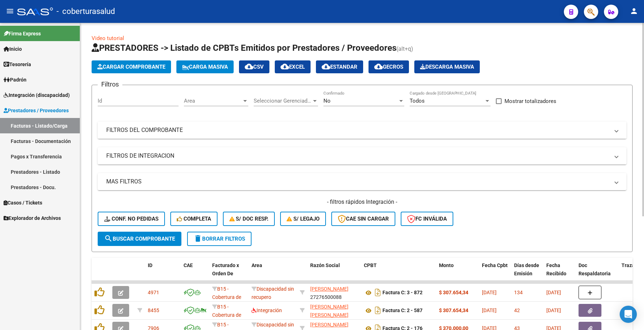  Describe the element at coordinates (447, 67) in the screenshot. I see `app-download-masive: Descarga masiva de comprobantes (adjuntos)` at that location.